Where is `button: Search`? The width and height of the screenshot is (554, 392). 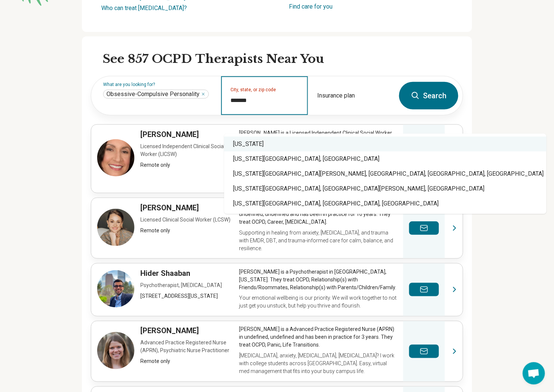
button: Search is located at coordinates (429, 95).